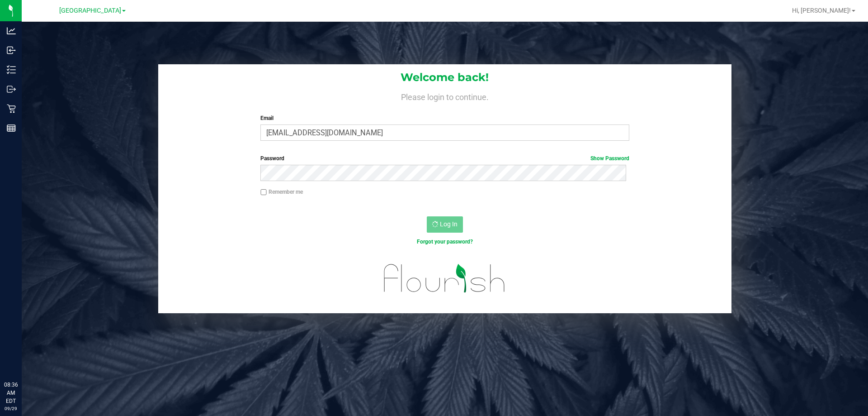 The image size is (868, 416). I want to click on label: Remember me, so click(282, 192).